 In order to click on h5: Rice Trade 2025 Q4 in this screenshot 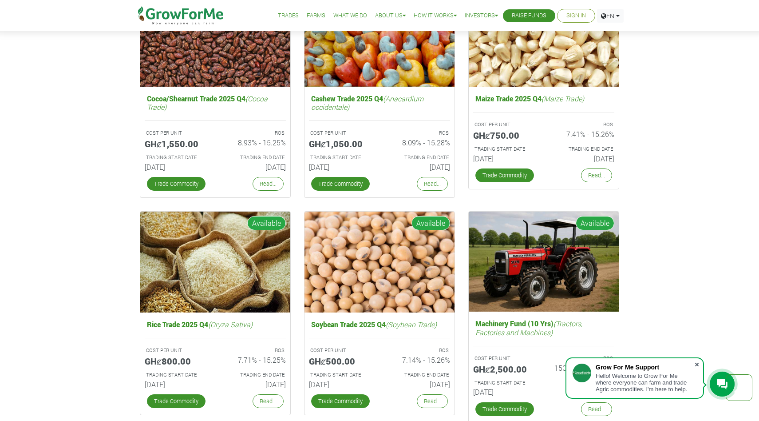, I will do `click(215, 324)`.